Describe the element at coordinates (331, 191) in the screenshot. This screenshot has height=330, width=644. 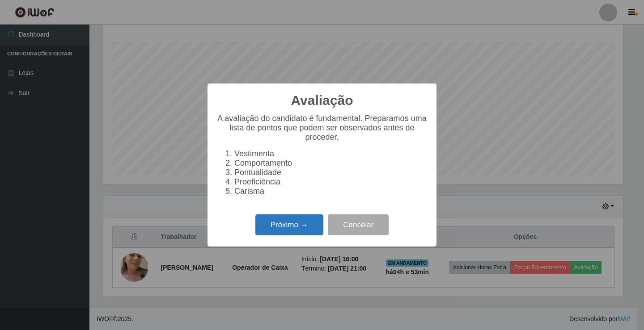
I see `li: Carisma` at that location.